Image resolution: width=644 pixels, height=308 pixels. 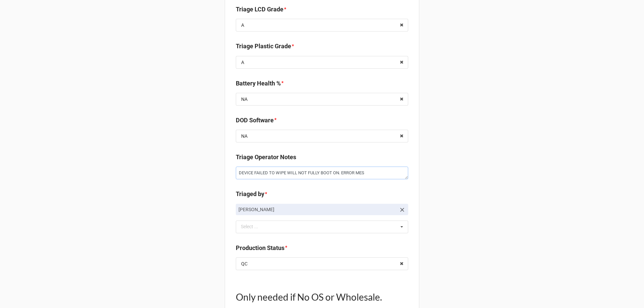 What do you see at coordinates (266, 157) in the screenshot?
I see `label: Triage Operator Notes` at bounding box center [266, 157].